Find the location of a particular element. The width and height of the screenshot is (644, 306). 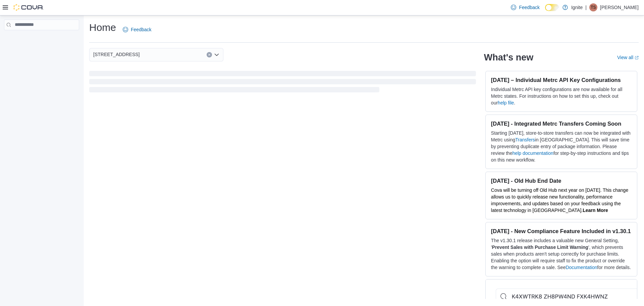

a: Transfers is located at coordinates (525, 140).